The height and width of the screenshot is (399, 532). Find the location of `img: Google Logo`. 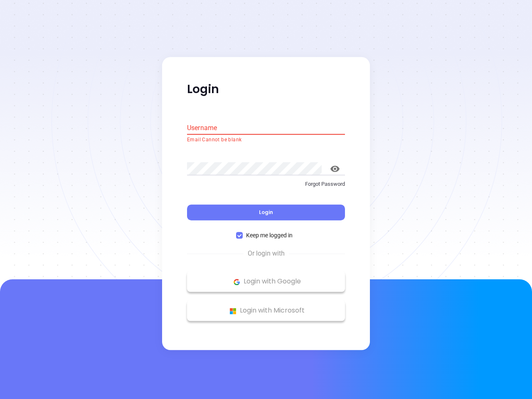

img: Google Logo is located at coordinates (236, 282).